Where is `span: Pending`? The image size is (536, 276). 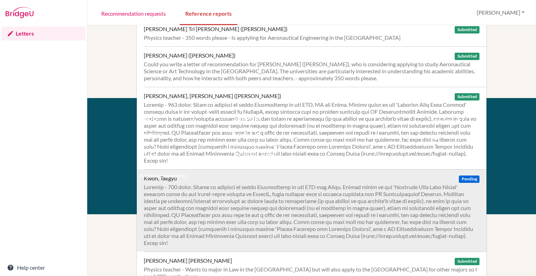 span: Pending is located at coordinates (469, 179).